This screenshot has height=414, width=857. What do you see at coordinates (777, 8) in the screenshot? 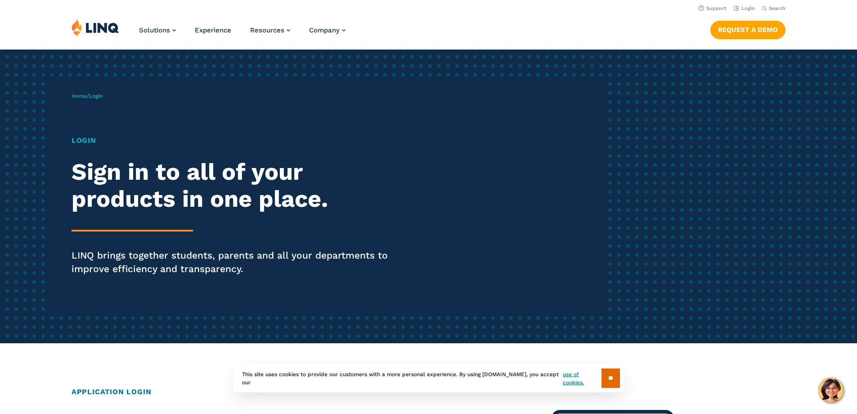
I see `span: Search` at bounding box center [777, 8].